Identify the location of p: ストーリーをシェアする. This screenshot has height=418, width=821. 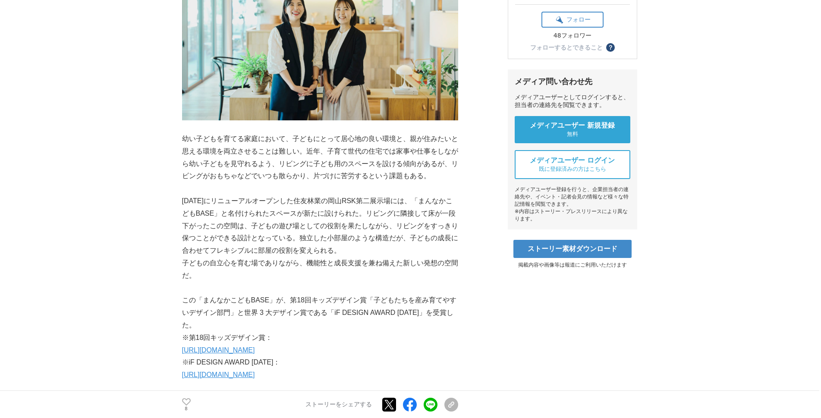
(339, 405).